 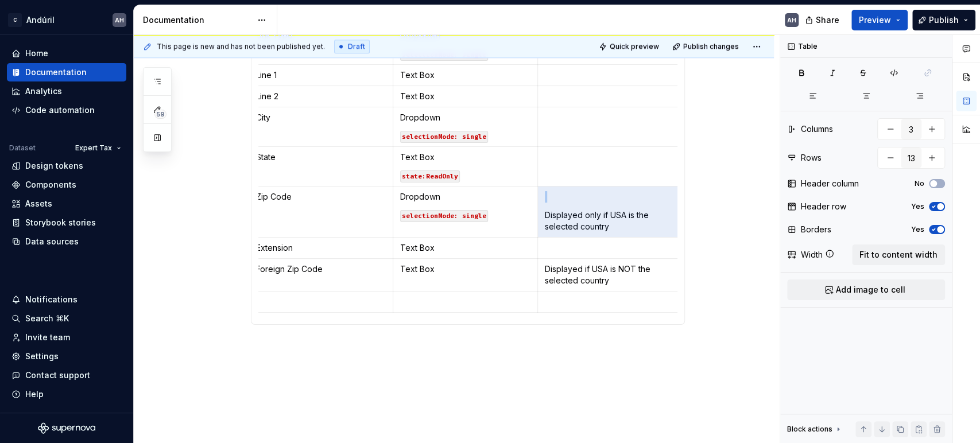 What do you see at coordinates (15, 20) in the screenshot?
I see `div: C` at bounding box center [15, 20].